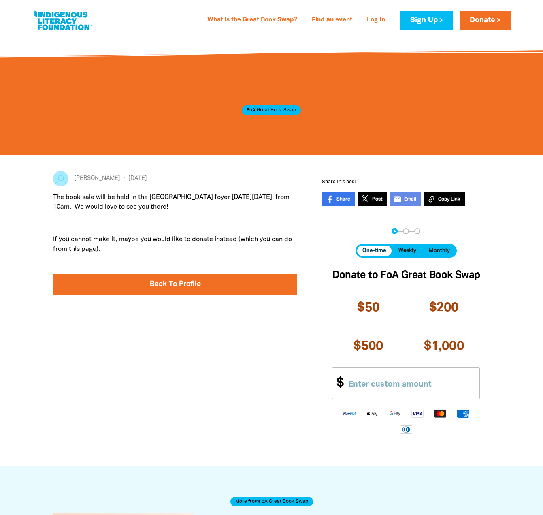 This screenshot has height=515, width=543. I want to click on a: What is the Great Book Swap?, so click(252, 20).